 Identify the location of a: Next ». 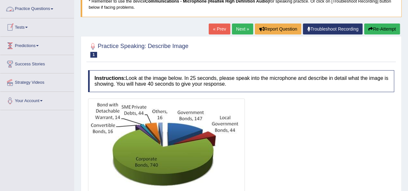
(243, 29).